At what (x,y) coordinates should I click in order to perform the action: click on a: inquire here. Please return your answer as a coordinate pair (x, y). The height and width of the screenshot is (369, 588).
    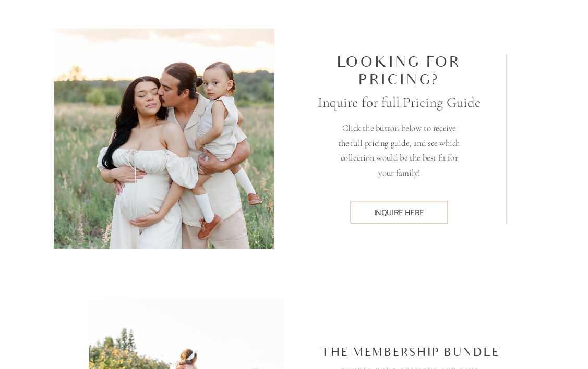
    Looking at the image, I should click on (398, 212).